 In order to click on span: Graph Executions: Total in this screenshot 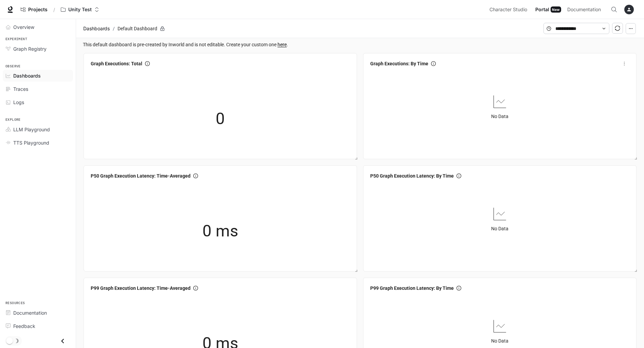, I will do `click(117, 64)`.